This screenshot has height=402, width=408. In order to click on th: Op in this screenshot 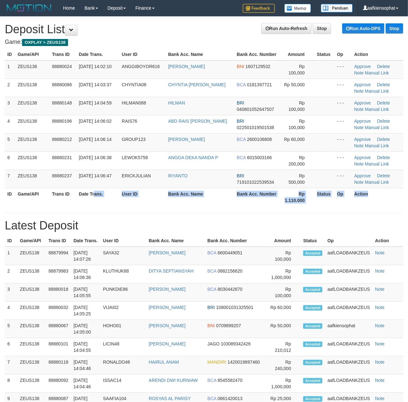, I will do `click(343, 54)`.